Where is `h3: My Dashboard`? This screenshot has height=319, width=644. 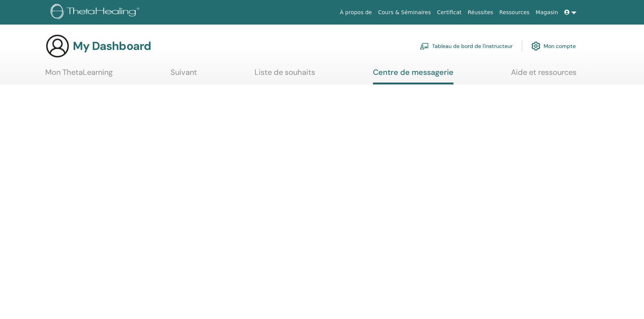
h3: My Dashboard is located at coordinates (112, 46).